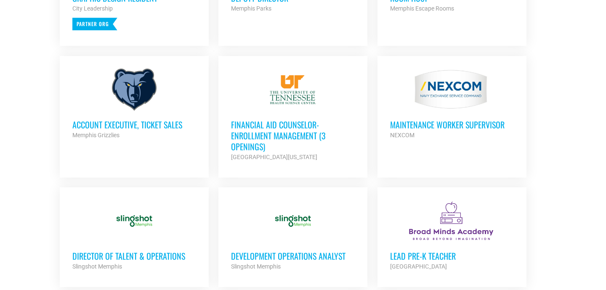  I want to click on a: Account Executive, Ticket Sales Memphis Grizzlies, so click(134, 104).